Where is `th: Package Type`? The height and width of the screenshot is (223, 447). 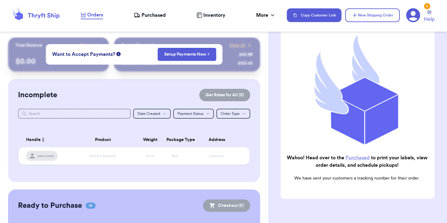
th: Package Type is located at coordinates (175, 140).